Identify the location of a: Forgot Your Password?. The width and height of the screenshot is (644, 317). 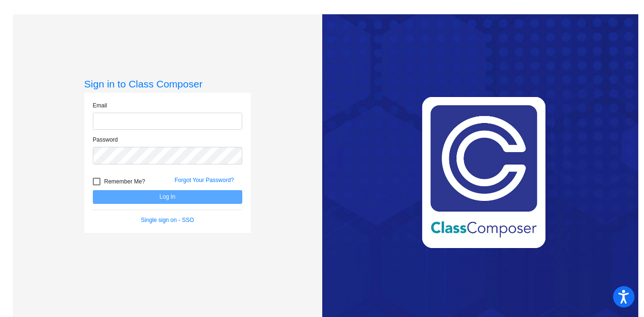
(204, 180).